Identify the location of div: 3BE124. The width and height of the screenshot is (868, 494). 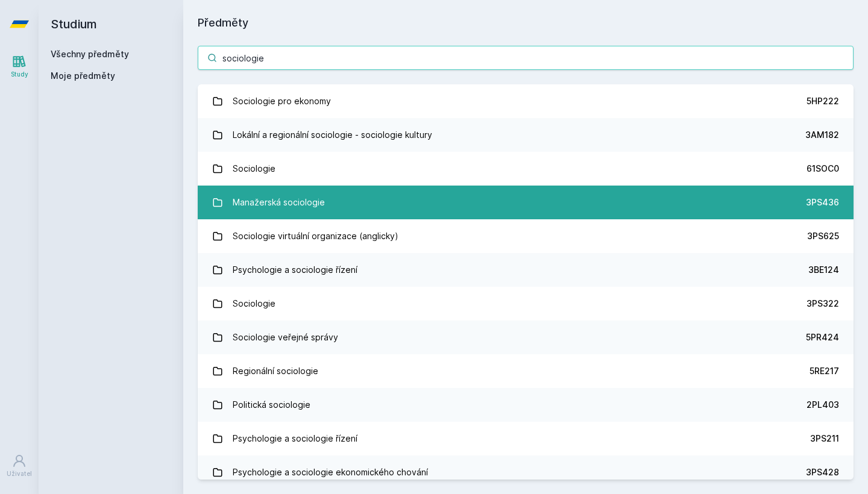
(823, 269).